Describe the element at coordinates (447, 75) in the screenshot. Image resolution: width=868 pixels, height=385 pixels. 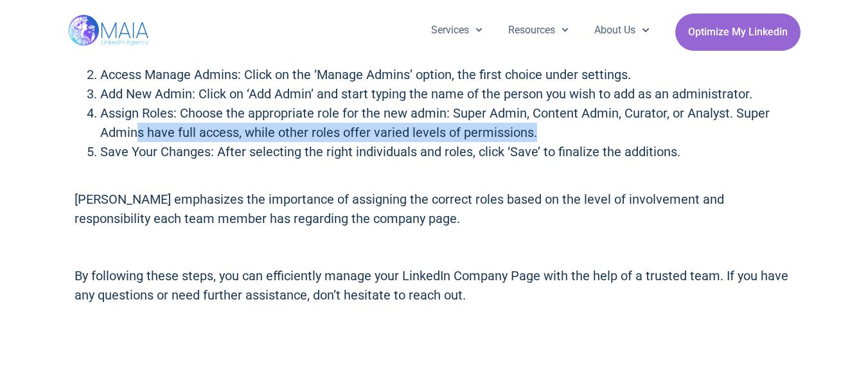
I see `li: Access Manage Admins: Click on the ‘Manage Admins’ option, the first choice under settings.` at that location.